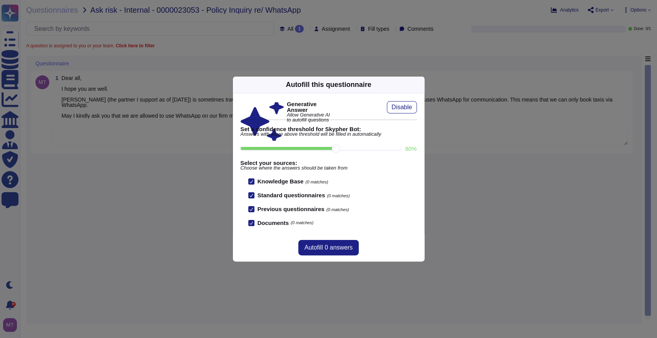 The image size is (657, 338). Describe the element at coordinates (328, 85) in the screenshot. I see `div: Autofill this questionnaire` at that location.